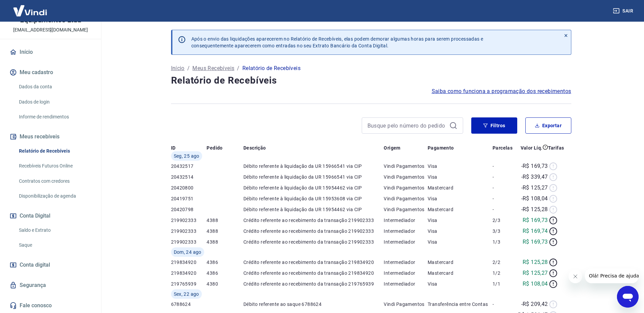 The height and width of the screenshot is (313, 644). Describe the element at coordinates (50, 17) in the screenshot. I see `p: Brattu Peças e Equipamentos Ltda` at that location.